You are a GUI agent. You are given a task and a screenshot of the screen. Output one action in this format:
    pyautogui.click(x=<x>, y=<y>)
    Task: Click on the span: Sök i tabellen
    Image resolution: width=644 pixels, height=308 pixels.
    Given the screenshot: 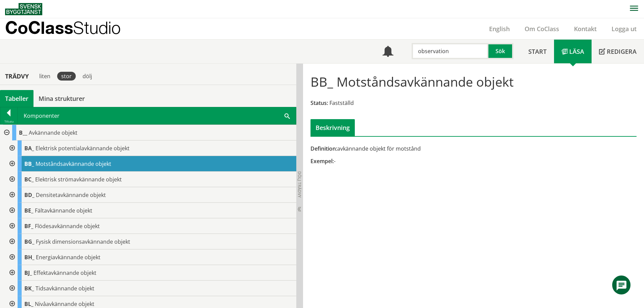 What is the action you would take?
    pyautogui.click(x=287, y=116)
    